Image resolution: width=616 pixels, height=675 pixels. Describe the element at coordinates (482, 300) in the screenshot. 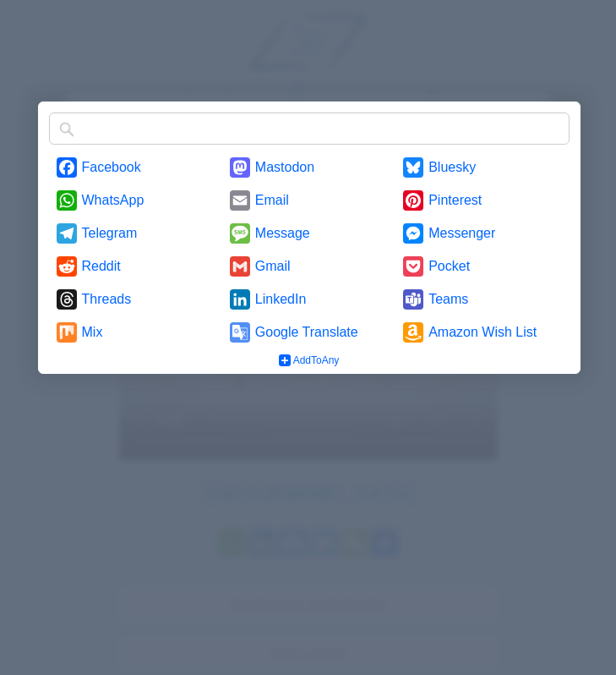

I see `a: Teams` at that location.